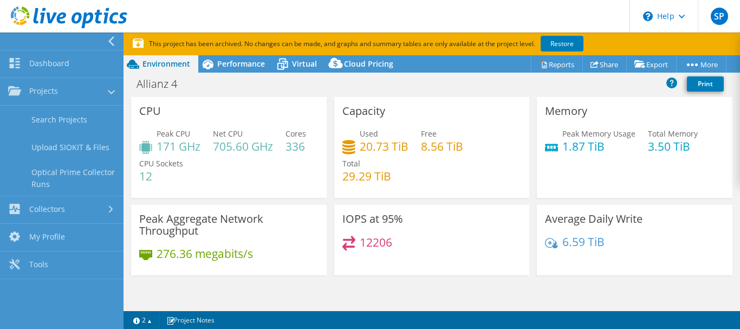 The height and width of the screenshot is (329, 740). What do you see at coordinates (296, 133) in the screenshot?
I see `span: Cores` at bounding box center [296, 133].